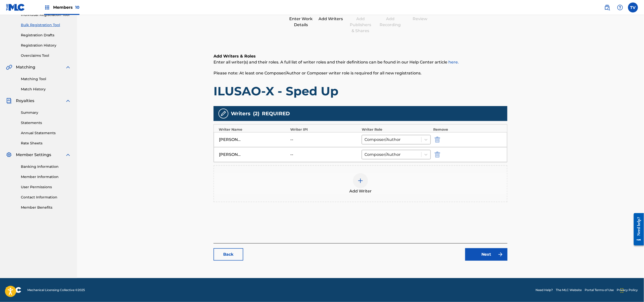 This screenshot has height=302, width=644. What do you see at coordinates (336, 62) in the screenshot?
I see `span: Enter all writer(s) and their roles. A full list of writer roles and their definitions can be fou...` at bounding box center [336, 62].